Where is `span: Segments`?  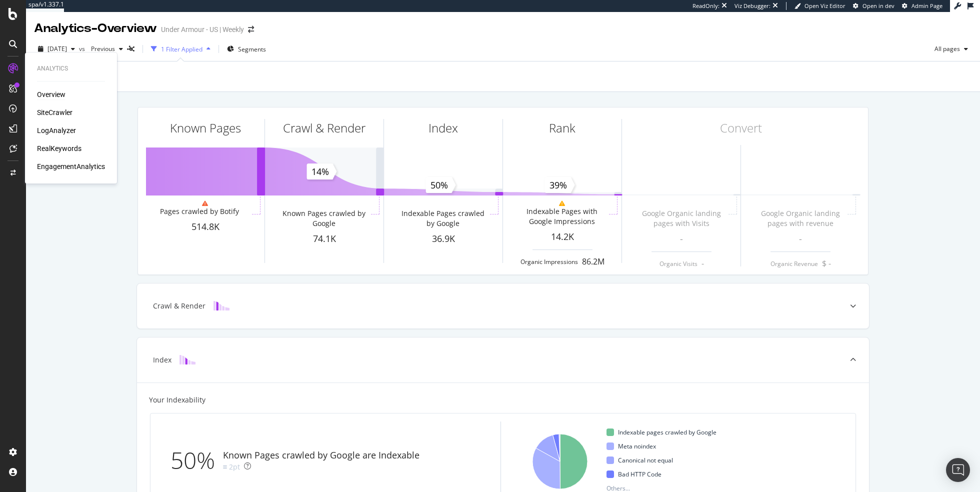 span: Segments is located at coordinates (252, 49).